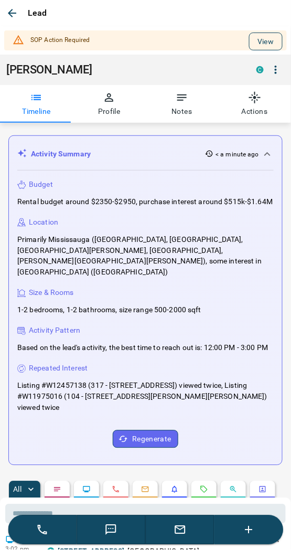  What do you see at coordinates (233, 490) in the screenshot?
I see `svg: Opportunities` at bounding box center [233, 490].